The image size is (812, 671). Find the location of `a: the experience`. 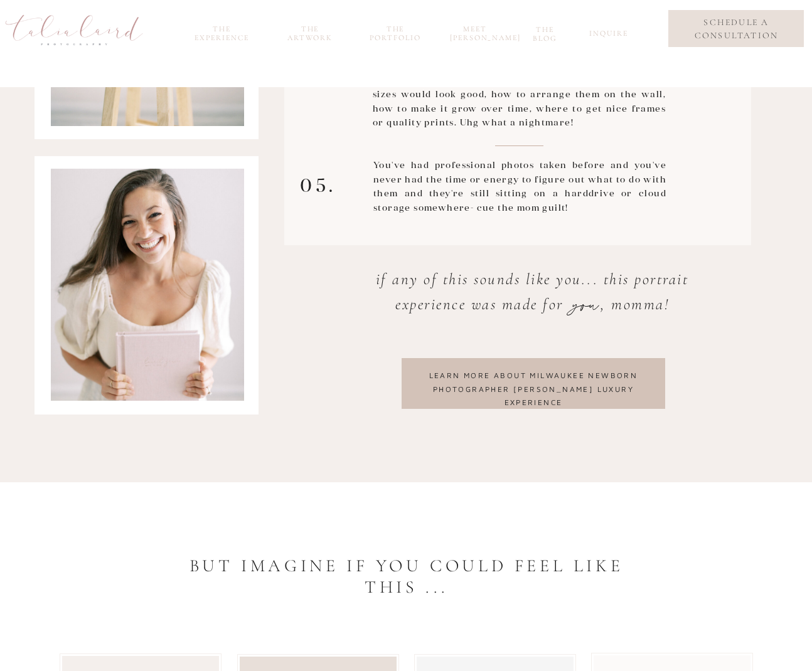

a: the experience is located at coordinates (222, 31).